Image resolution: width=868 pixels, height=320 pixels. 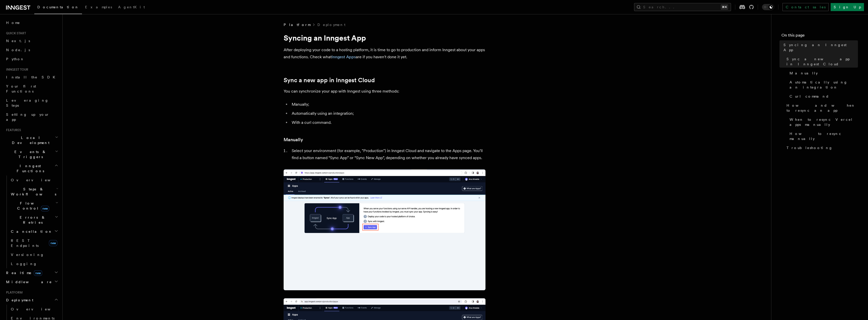 What do you see at coordinates (23, 273) in the screenshot?
I see `span: Realtime` at bounding box center [23, 273].